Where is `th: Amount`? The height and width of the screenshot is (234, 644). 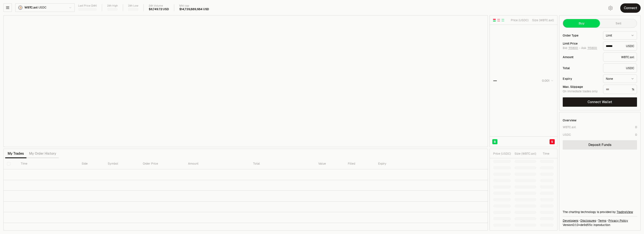 th: Amount is located at coordinates (217, 164).